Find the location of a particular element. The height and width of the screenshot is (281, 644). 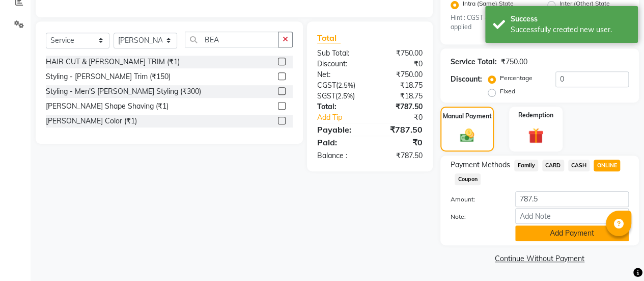

input: Search or Scan is located at coordinates (232, 39).